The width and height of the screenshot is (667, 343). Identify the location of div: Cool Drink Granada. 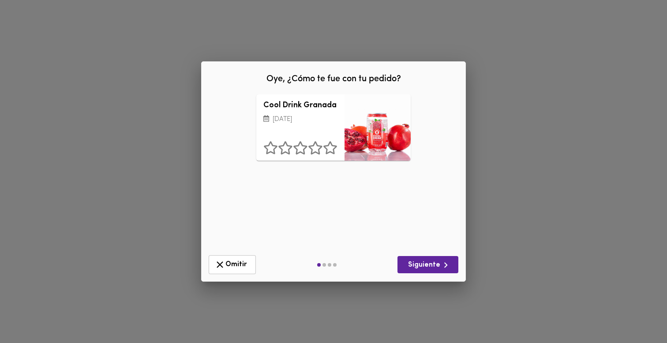
(377, 127).